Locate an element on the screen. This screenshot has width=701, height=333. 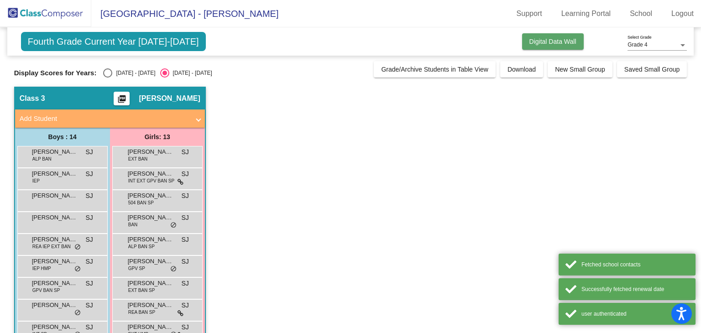
a: Support is located at coordinates (530, 14).